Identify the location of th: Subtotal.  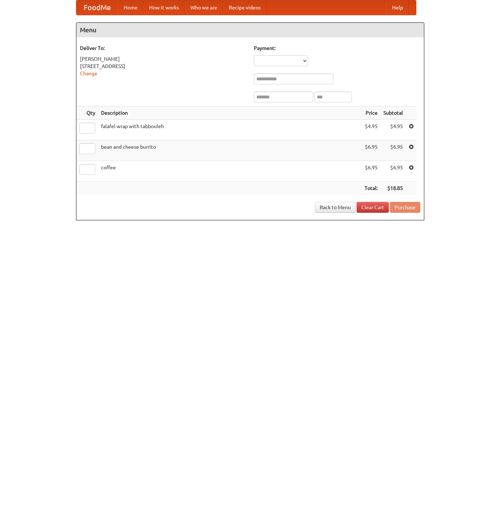
(393, 113).